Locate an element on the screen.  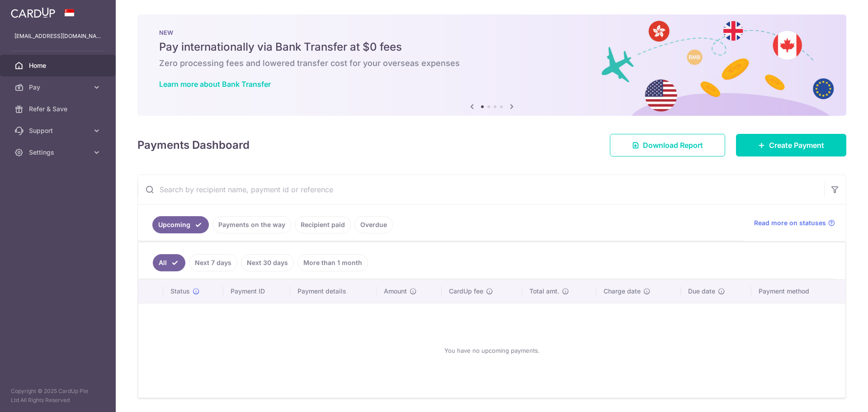
a: Read more on statuses is located at coordinates (794, 223).